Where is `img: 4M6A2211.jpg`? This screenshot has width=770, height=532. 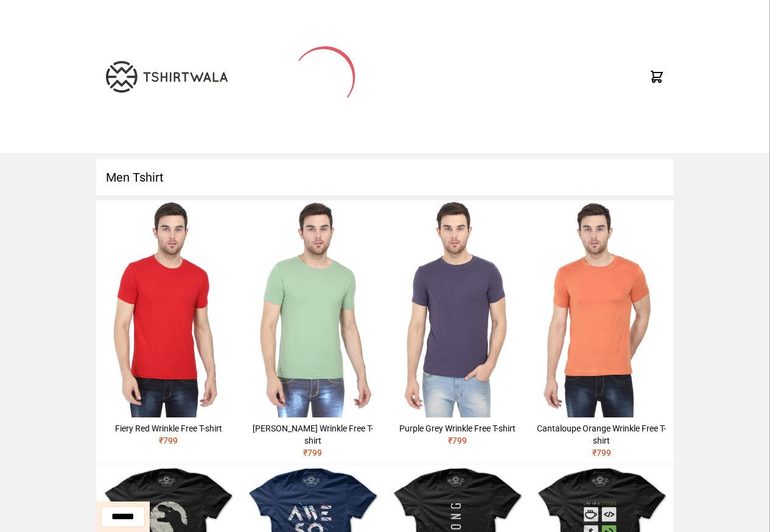
img: 4M6A2211.jpg is located at coordinates (312, 309).